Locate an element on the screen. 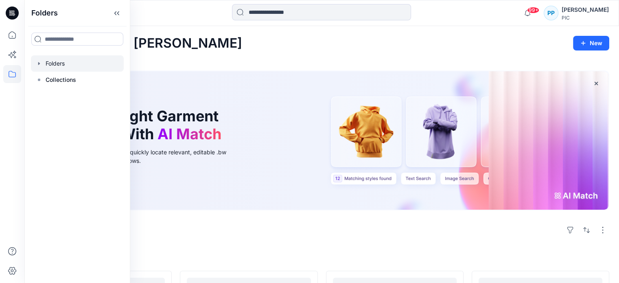 This screenshot has width=619, height=283. p: Collections is located at coordinates (61, 80).